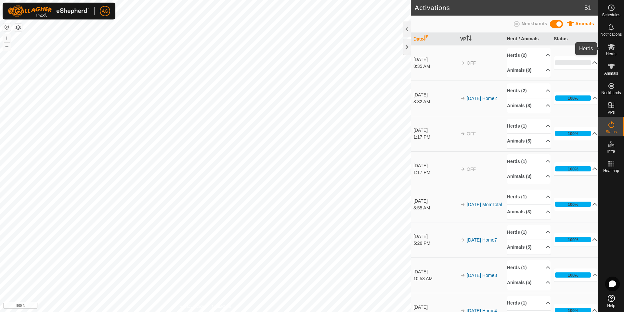  I want to click on a: Privacy Policy, so click(192, 307).